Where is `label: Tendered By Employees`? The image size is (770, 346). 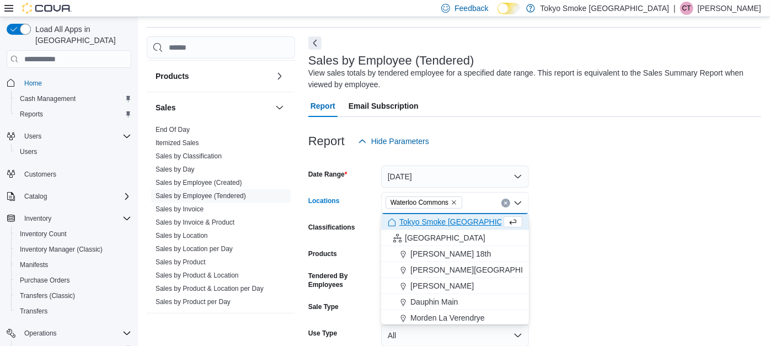
label: Tendered By Employees is located at coordinates (343, 280).